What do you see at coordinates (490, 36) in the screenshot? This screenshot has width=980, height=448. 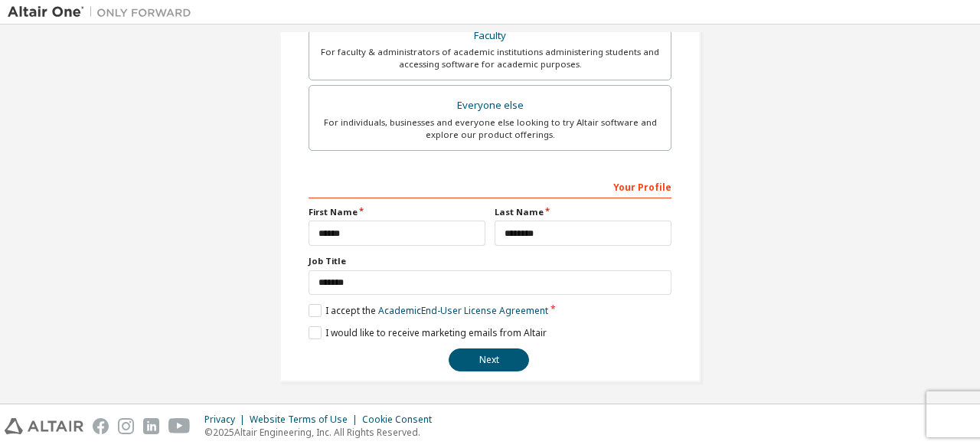 I see `div: Faculty` at bounding box center [490, 36].